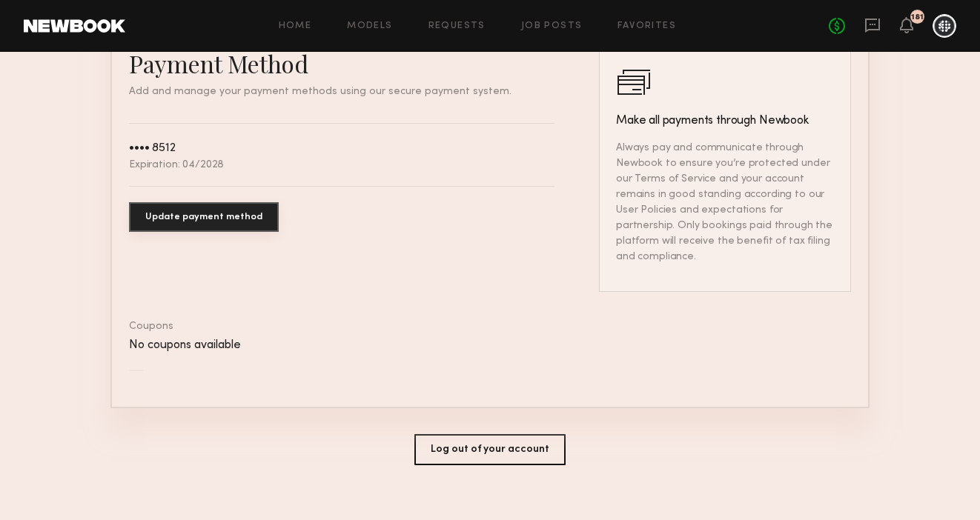 The height and width of the screenshot is (520, 980). What do you see at coordinates (342, 63) in the screenshot?
I see `h2: Payment Method` at bounding box center [342, 63].